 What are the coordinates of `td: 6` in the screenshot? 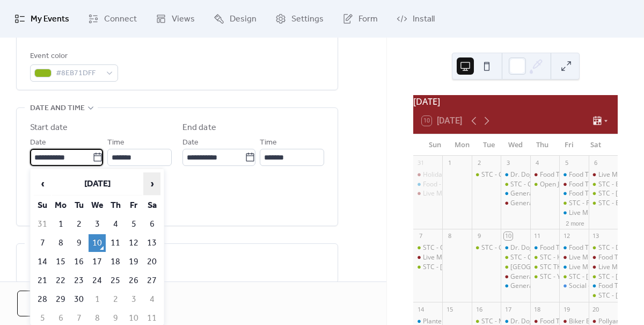 It's located at (152, 224).